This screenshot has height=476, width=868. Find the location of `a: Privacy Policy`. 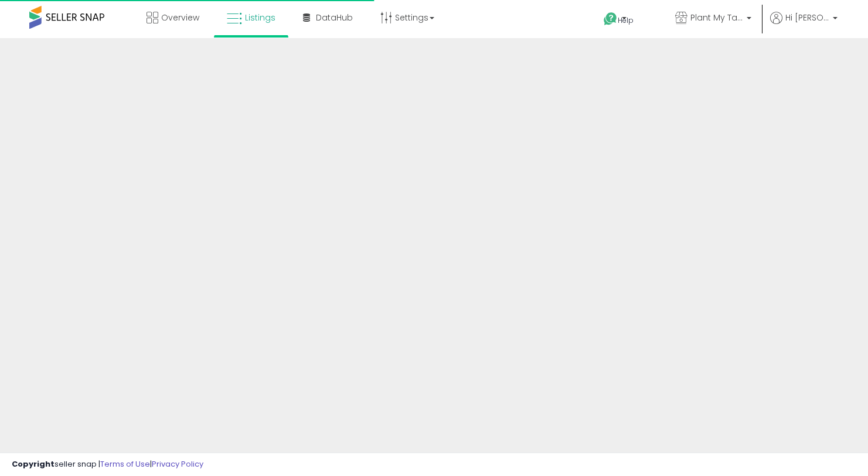

a: Privacy Policy is located at coordinates (178, 464).